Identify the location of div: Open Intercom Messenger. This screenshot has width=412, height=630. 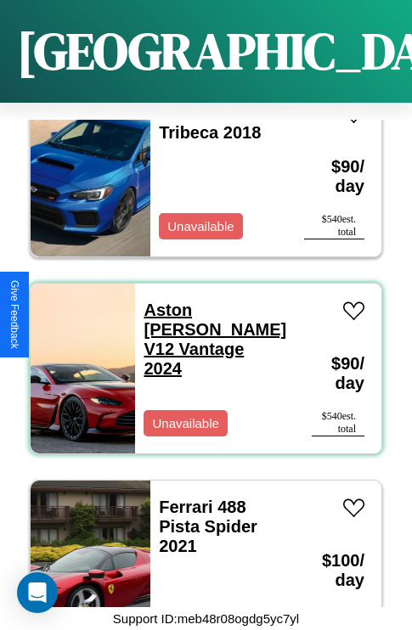
(37, 593).